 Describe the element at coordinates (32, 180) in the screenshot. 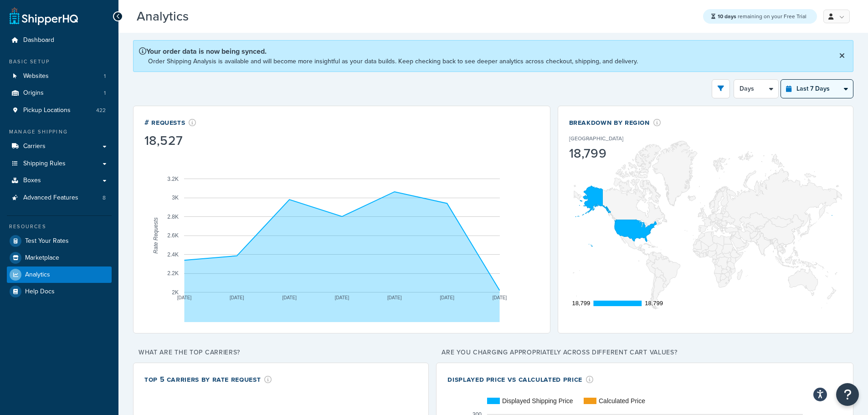

I see `span: Boxes` at that location.